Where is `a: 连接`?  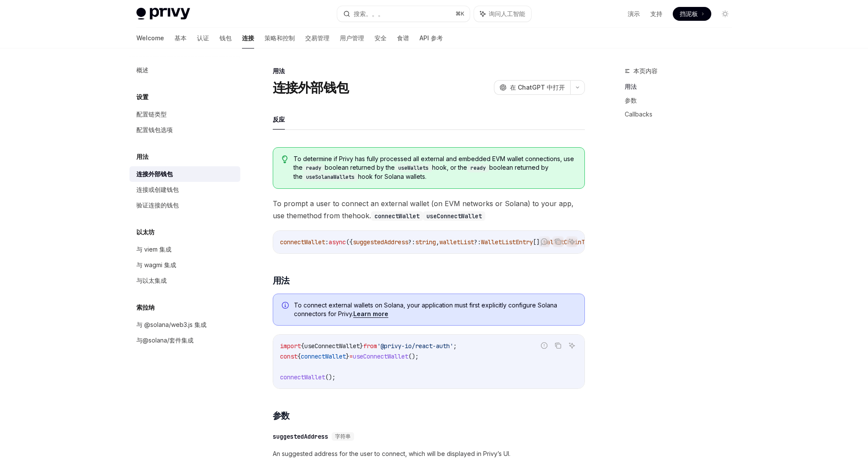
a: 连接 is located at coordinates (248, 38).